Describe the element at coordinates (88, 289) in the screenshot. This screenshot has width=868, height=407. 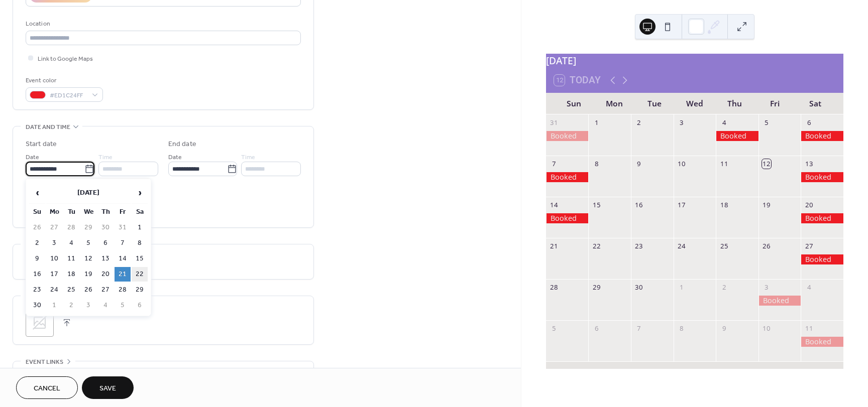
I see `td: 26` at that location.